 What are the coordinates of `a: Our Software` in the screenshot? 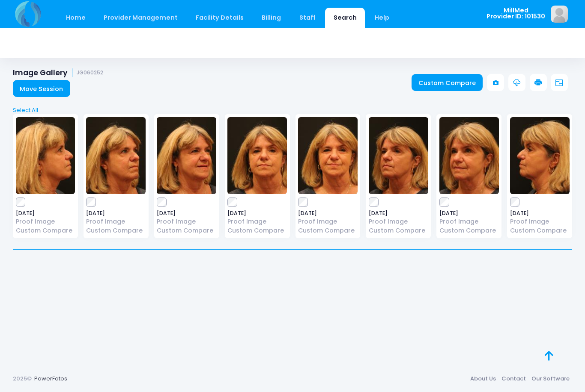 It's located at (550, 379).